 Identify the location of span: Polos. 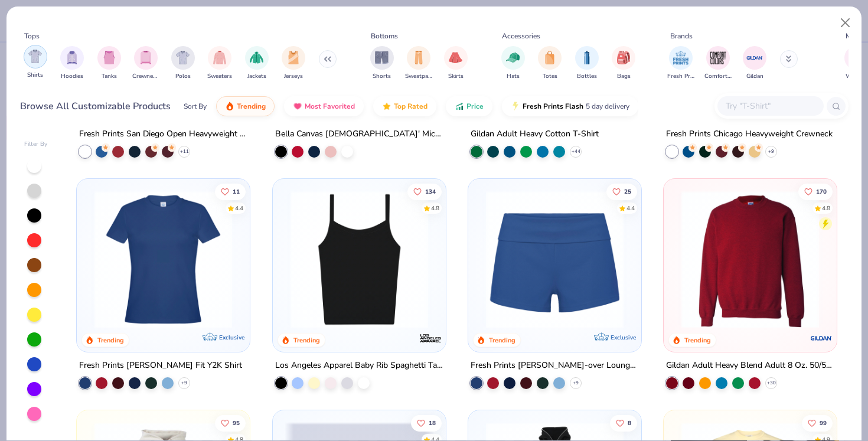
(183, 76).